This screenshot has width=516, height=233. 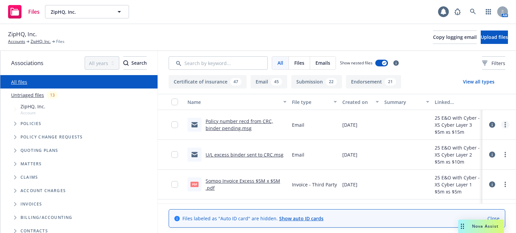 I want to click on span: Account, so click(x=33, y=113).